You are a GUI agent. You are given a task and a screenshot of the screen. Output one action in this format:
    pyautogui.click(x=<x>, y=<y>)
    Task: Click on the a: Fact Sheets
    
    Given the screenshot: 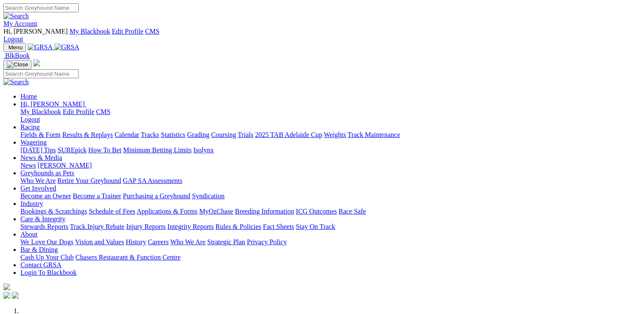 What is the action you would take?
    pyautogui.click(x=278, y=226)
    